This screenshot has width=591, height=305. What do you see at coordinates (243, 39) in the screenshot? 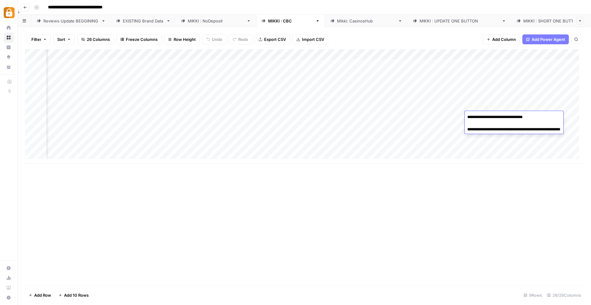
I see `span: Redo` at bounding box center [243, 39].